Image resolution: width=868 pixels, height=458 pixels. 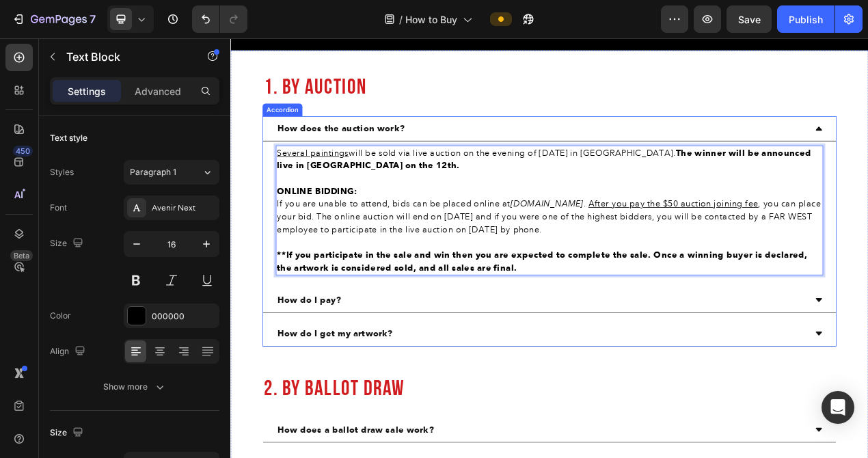 What do you see at coordinates (569, 213) in the screenshot?
I see `u: After you pay the $50 auction joining fee` at bounding box center [569, 213].